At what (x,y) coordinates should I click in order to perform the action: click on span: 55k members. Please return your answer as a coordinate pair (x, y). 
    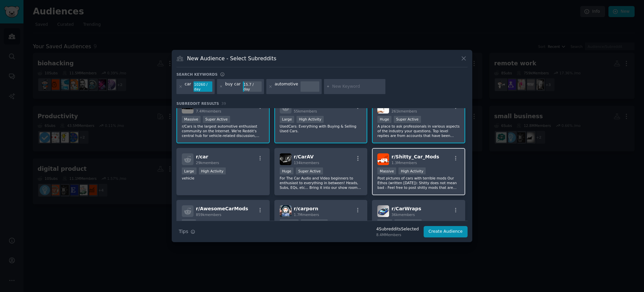
    Looking at the image, I should click on (305, 111).